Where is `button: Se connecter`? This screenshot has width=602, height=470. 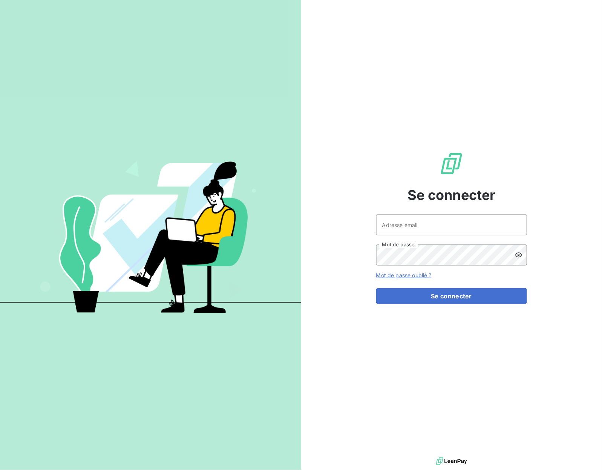 button: Se connecter is located at coordinates (452, 296).